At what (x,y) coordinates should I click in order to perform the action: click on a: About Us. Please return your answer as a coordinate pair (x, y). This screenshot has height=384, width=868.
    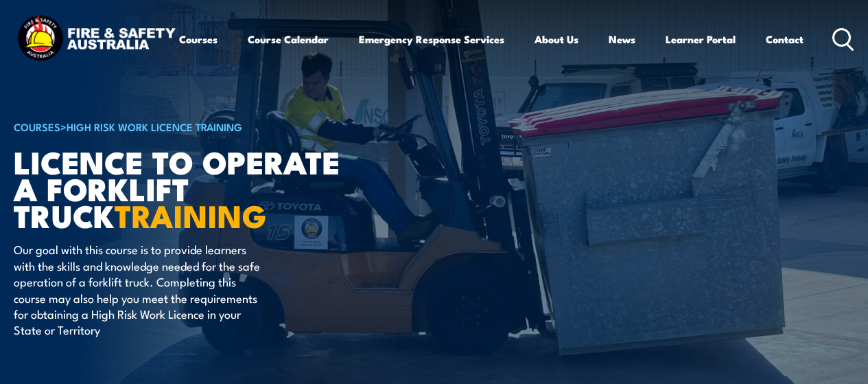
    Looking at the image, I should click on (556, 40).